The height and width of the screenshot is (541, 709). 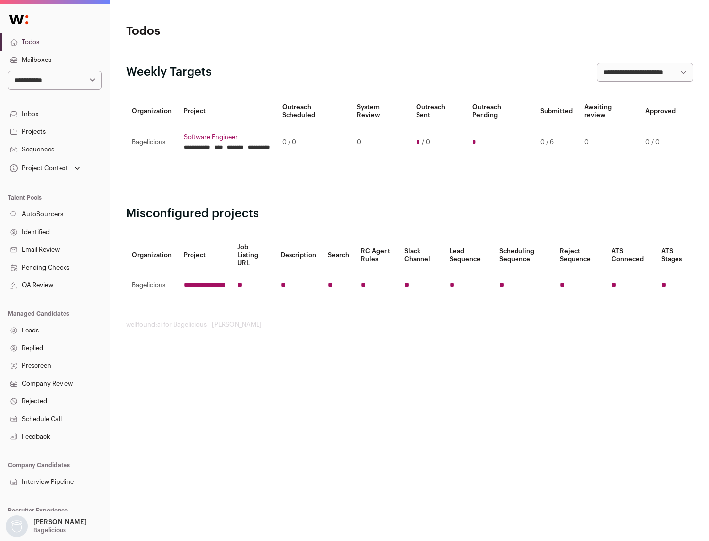 I want to click on th: Outreach Pending, so click(x=500, y=111).